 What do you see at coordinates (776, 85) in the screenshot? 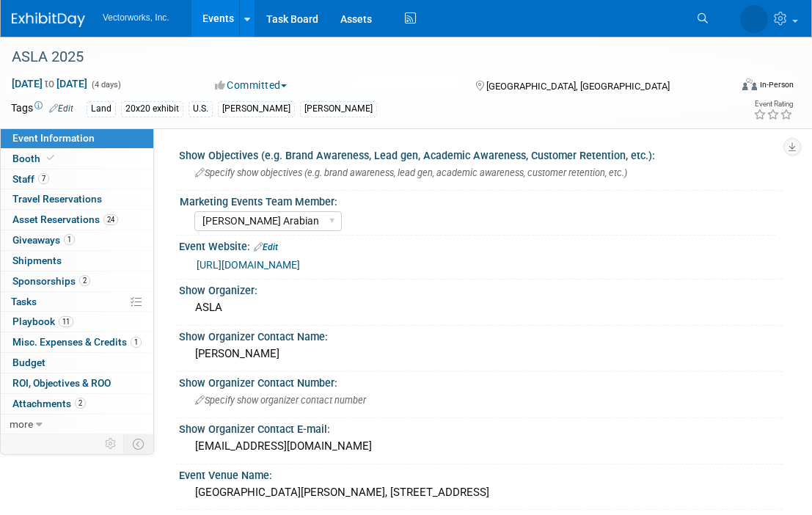
I see `div: In-Person` at bounding box center [776, 85].